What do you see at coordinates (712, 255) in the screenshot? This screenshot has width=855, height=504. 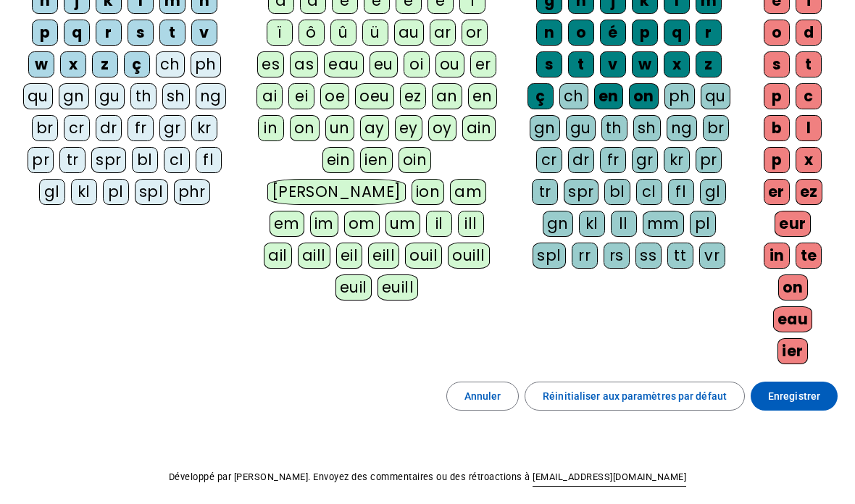 I see `div: vr` at bounding box center [712, 255].